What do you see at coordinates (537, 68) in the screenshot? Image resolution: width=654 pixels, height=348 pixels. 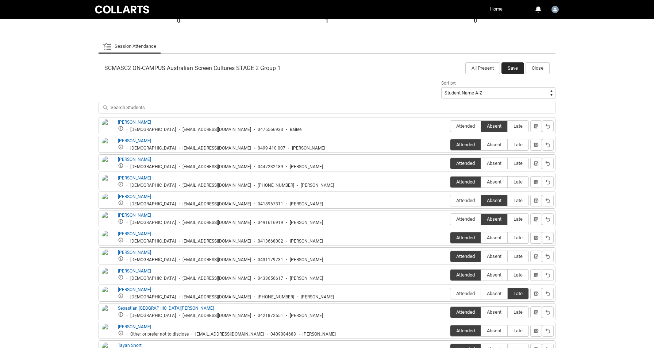 I see `button: Close` at bounding box center [537, 68].